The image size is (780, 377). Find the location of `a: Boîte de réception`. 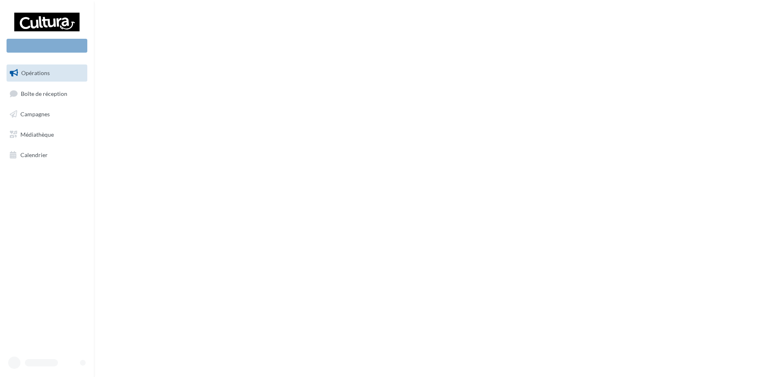

a: Boîte de réception is located at coordinates (47, 93).